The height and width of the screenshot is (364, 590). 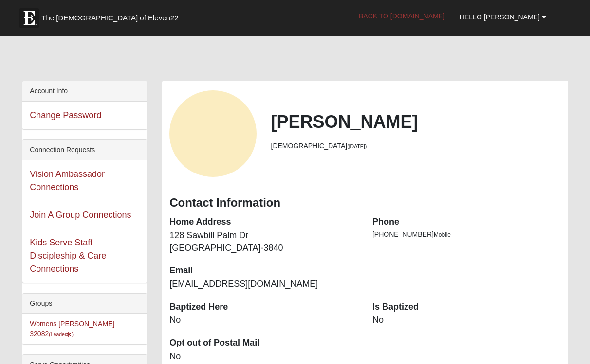 I want to click on a: Join A Group Connections, so click(x=81, y=215).